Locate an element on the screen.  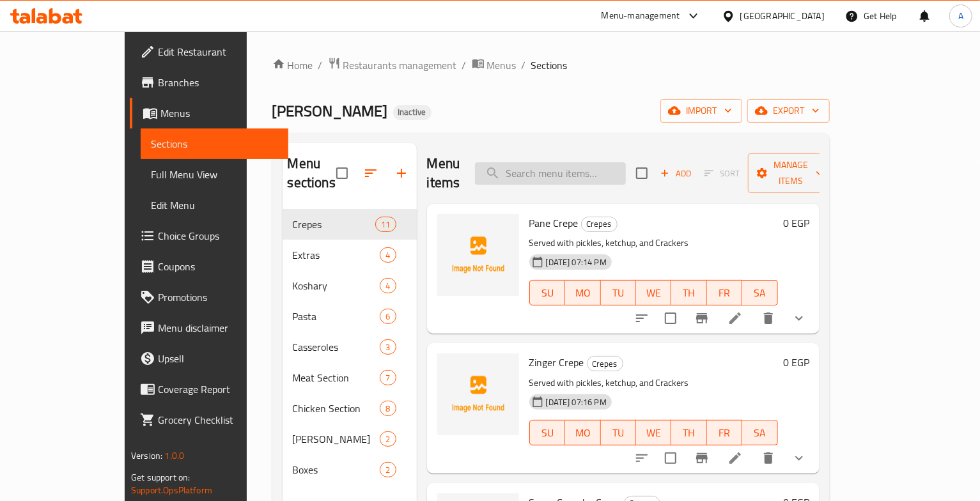
span: Sort sections is located at coordinates (370, 173).